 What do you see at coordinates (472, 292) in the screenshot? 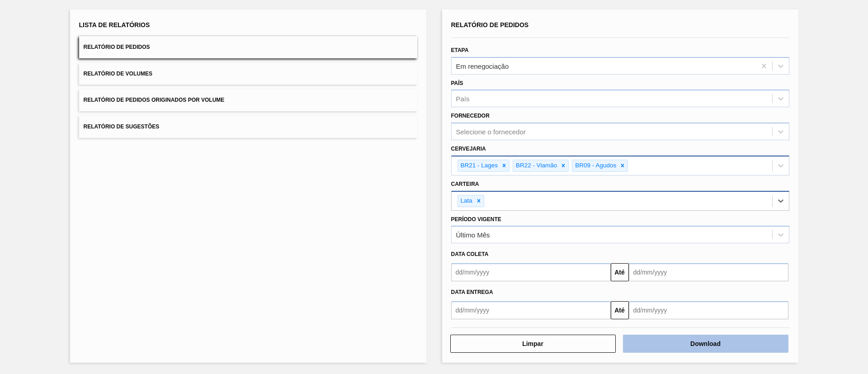
I see `span: Data entrega` at bounding box center [472, 292].